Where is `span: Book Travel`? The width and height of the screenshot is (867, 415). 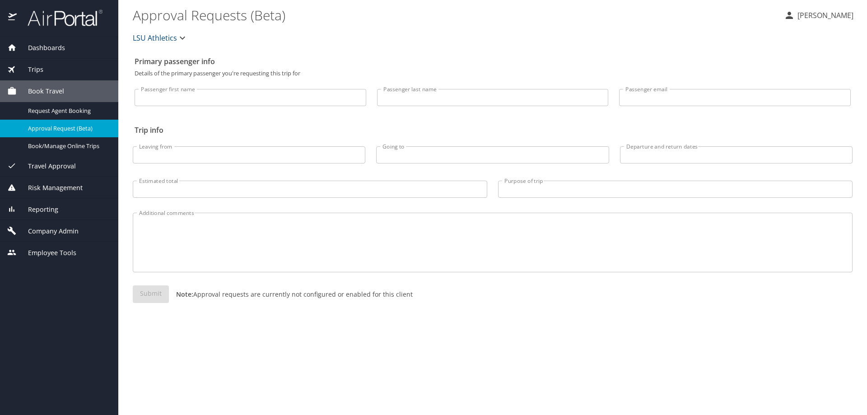 span: Book Travel is located at coordinates (40, 91).